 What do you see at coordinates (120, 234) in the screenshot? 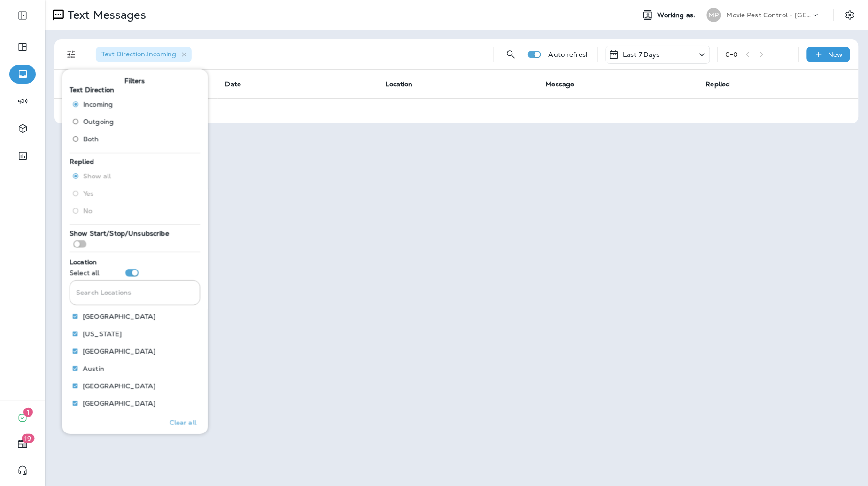
I see `span: Show Start/Stop/Unsubscribe` at bounding box center [120, 234].